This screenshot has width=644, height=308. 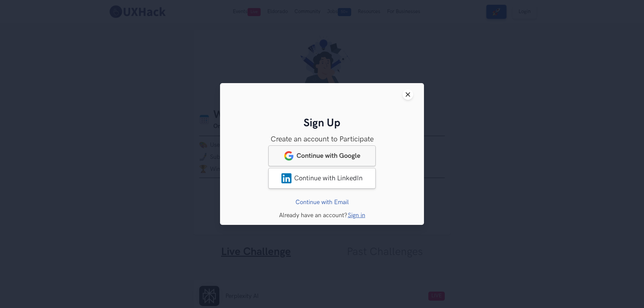 I want to click on h2: Sign Up, so click(x=322, y=123).